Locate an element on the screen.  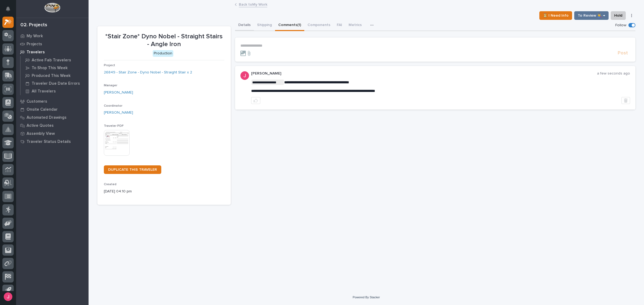
img: ACg8ocI-SXp0KwvcdjE4ZoRMyLsZRSgZqnEZt9q_hAaElEsh-D-asw=s96-c is located at coordinates (245, 75).